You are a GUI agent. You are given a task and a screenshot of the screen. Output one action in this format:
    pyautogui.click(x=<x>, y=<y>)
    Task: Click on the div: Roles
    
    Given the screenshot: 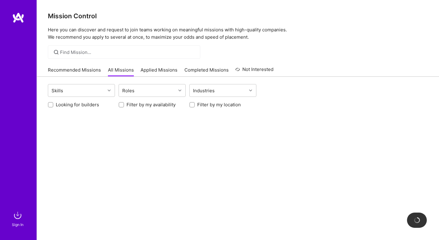 What is the action you would take?
    pyautogui.click(x=128, y=91)
    